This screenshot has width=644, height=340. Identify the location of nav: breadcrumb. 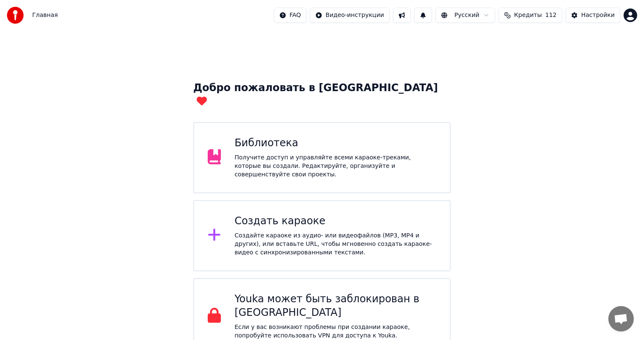
(45, 16).